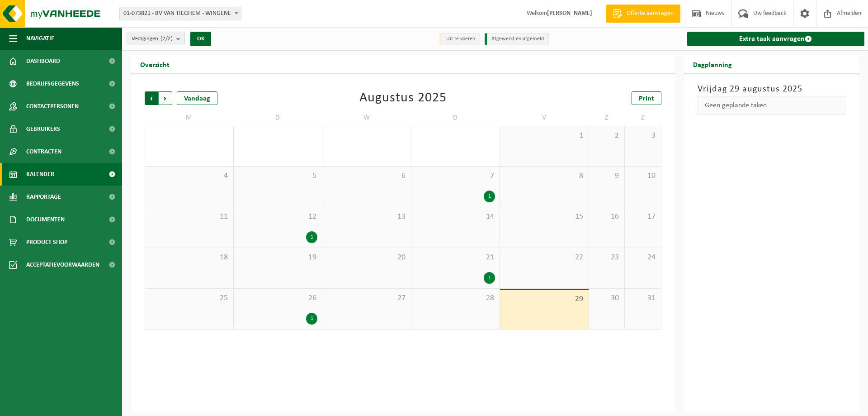  Describe the element at coordinates (544, 117) in the screenshot. I see `td: V` at that location.